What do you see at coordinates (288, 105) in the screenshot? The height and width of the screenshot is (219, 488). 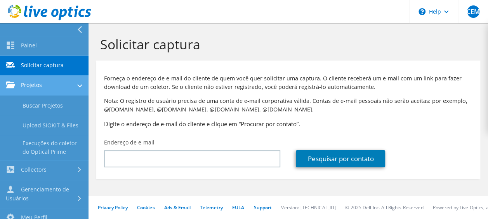 I see `p: Nota: O registro de usuário precisa de uma conta de e-mail corporativa válida. Contas de e-mail p...` at bounding box center [288, 105].